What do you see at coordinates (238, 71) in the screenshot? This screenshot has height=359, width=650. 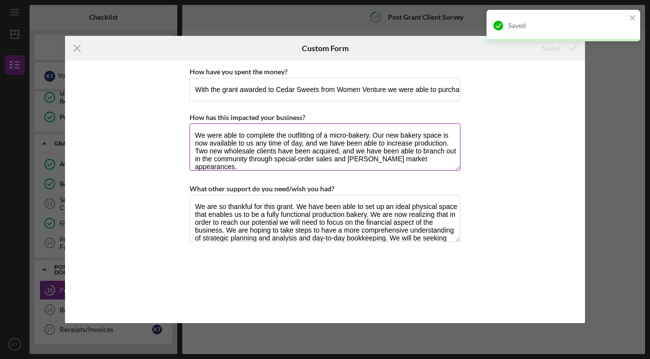 I see `label: How have you spent the money?` at bounding box center [238, 71].